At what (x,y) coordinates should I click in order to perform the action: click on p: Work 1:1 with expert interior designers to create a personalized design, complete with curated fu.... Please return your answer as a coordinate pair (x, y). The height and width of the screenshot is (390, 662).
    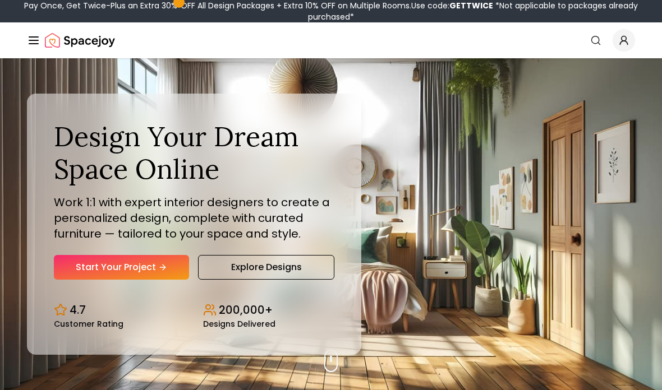
    Looking at the image, I should click on (194, 218).